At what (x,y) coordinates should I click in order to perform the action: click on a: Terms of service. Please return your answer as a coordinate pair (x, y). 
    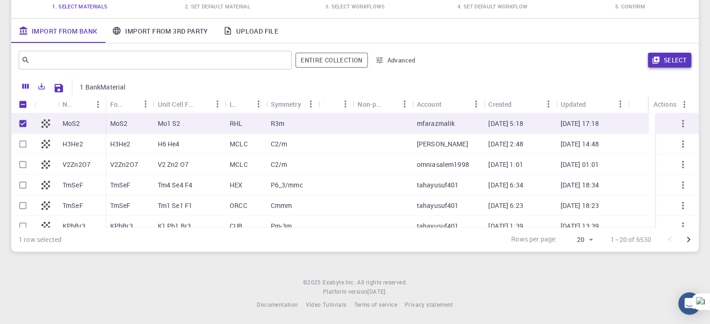
    Looking at the image, I should click on (375, 305).